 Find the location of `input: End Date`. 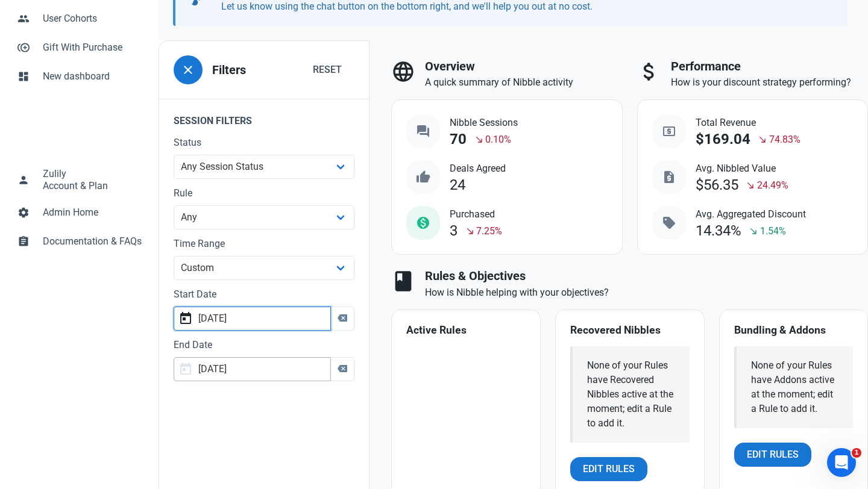

input: End Date is located at coordinates (252, 369).